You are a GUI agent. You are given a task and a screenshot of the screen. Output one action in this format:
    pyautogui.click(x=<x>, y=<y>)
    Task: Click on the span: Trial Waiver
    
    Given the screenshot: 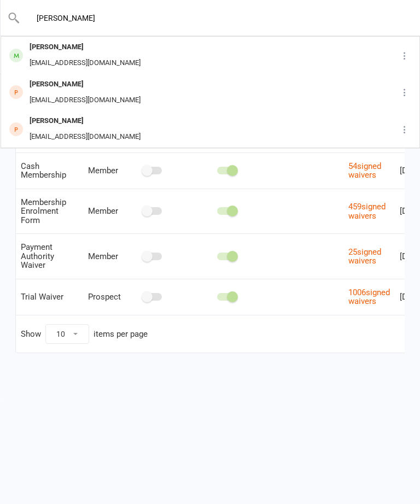 What is the action you would take?
    pyautogui.click(x=42, y=297)
    